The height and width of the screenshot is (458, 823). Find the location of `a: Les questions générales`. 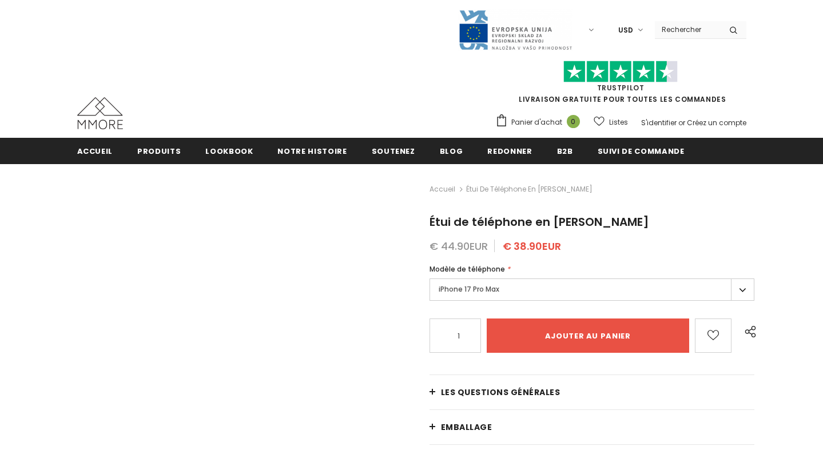

a: Les questions générales is located at coordinates (592, 392).